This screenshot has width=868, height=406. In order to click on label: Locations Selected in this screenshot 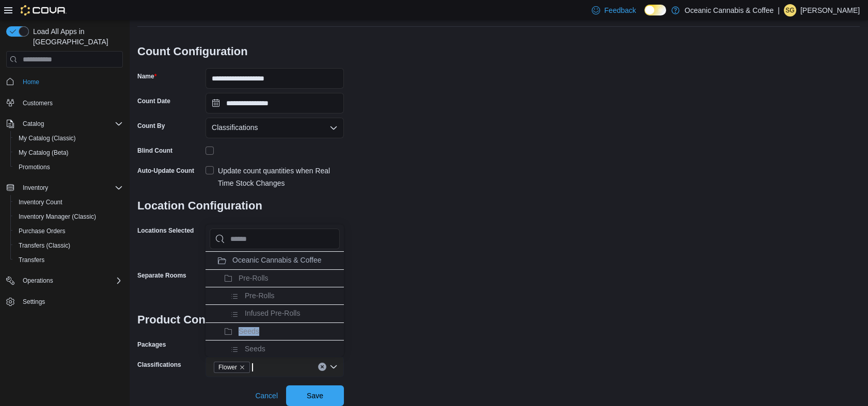, I will do `click(165, 231)`.